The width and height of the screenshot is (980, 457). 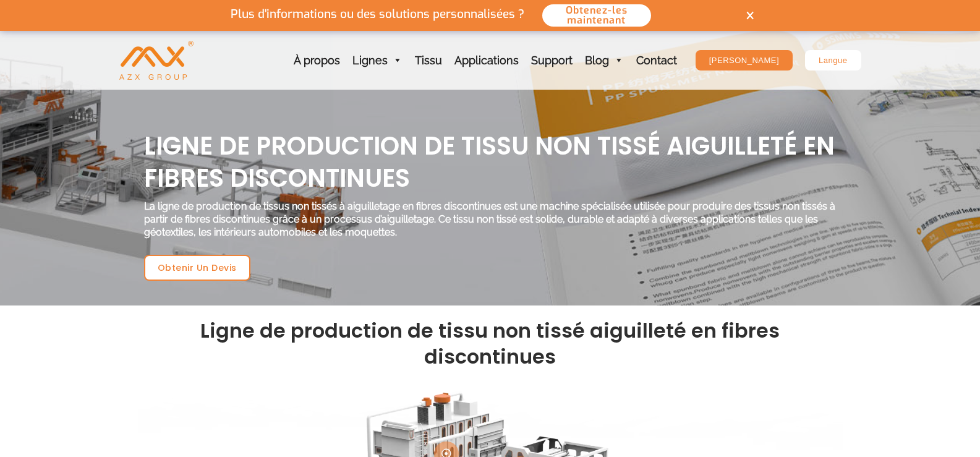 I want to click on a: Lignes, so click(x=377, y=60).